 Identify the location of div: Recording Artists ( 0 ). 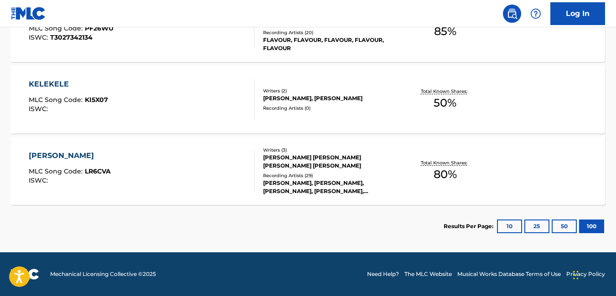
(329, 108).